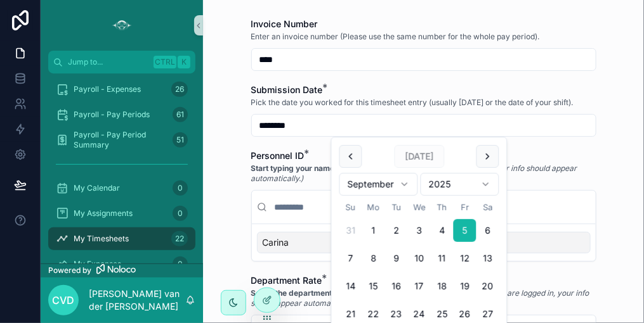 The image size is (644, 323). Describe the element at coordinates (120, 140) in the screenshot. I see `span: Payroll - Pay Period Summary` at that location.